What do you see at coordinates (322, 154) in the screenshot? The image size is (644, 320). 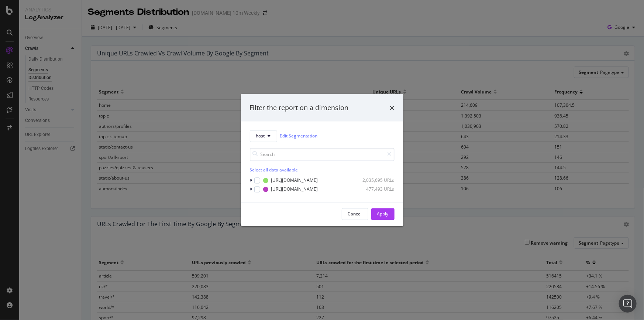 I see `input: Search` at bounding box center [322, 154].